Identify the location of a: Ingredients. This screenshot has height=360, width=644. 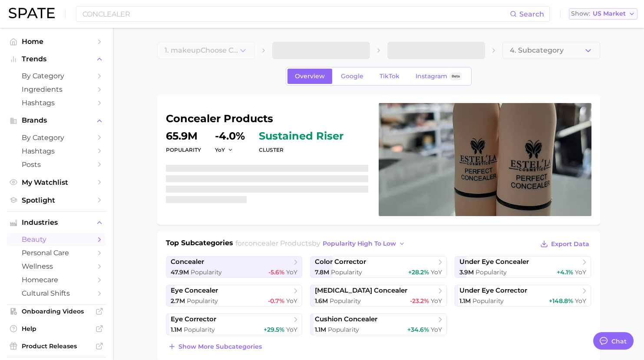
(56, 89).